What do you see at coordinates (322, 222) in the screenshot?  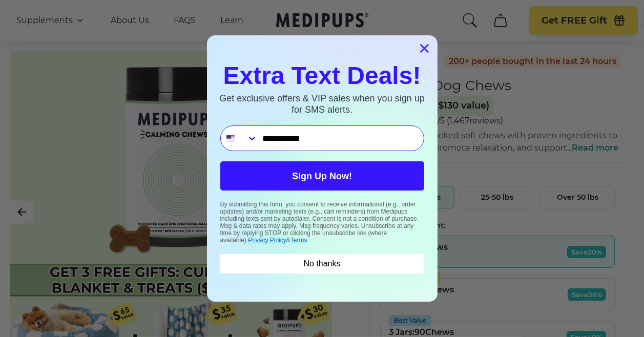 I see `p: By submitting this form, you consent to receive informational (e.g., order updates) and/or market...` at bounding box center [322, 222].